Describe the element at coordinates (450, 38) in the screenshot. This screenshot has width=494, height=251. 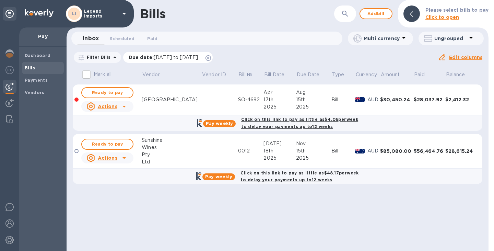
I see `p: Ungrouped` at that location.